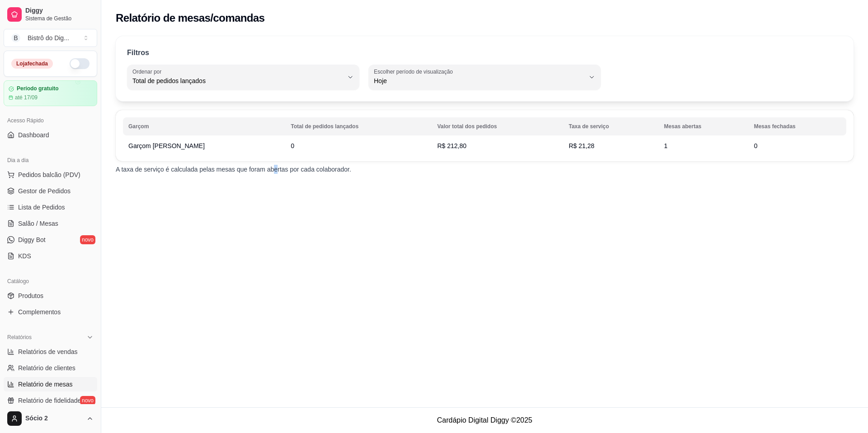  Describe the element at coordinates (581, 146) in the screenshot. I see `span: R$ 21,28` at that location.